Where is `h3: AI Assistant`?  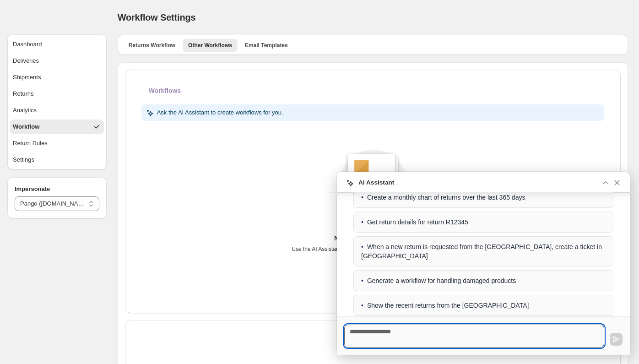 h3: AI Assistant is located at coordinates (376, 182).